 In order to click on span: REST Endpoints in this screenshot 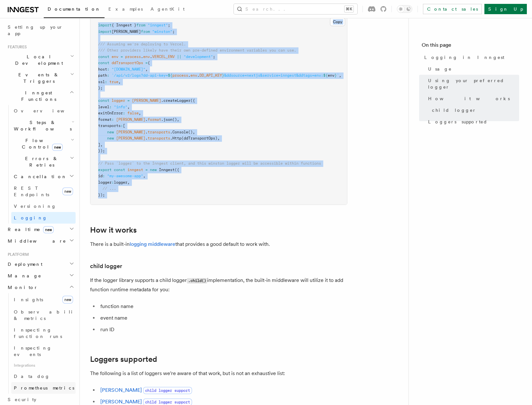, I will do `click(31, 191)`.